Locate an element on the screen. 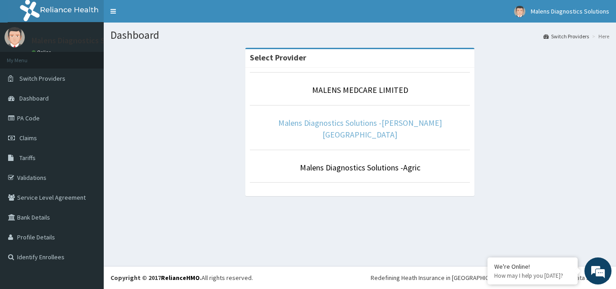 This screenshot has width=616, height=289. span: Dashboard is located at coordinates (34, 98).